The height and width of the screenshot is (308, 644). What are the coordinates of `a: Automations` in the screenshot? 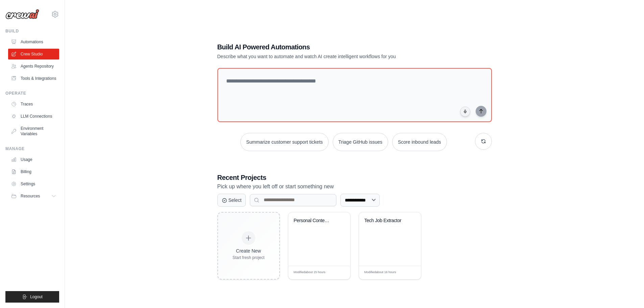 It's located at (33, 42).